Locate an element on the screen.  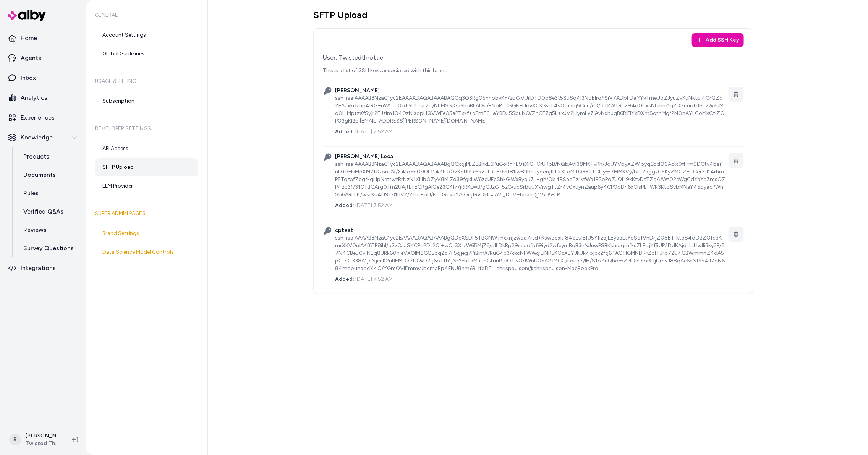
h6: Super Admin Pages is located at coordinates (146, 214).